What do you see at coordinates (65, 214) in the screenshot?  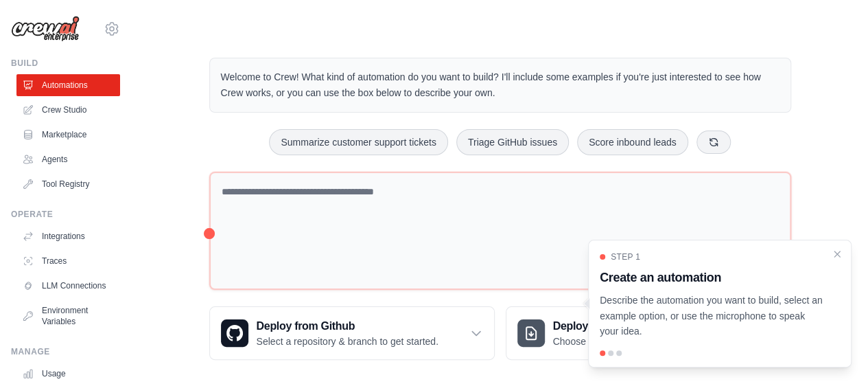 I see `div: Operate` at bounding box center [65, 214].